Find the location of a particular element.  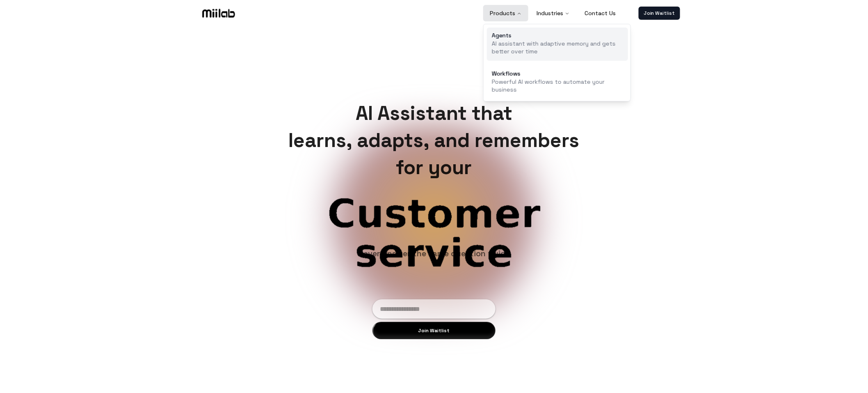

div: Workflows is located at coordinates (557, 73).